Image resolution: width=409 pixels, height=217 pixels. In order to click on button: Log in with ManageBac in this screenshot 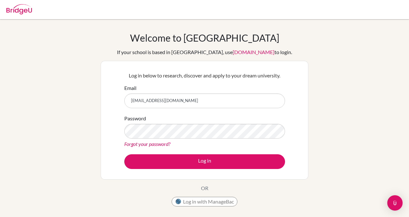, I will do `click(205, 202)`.